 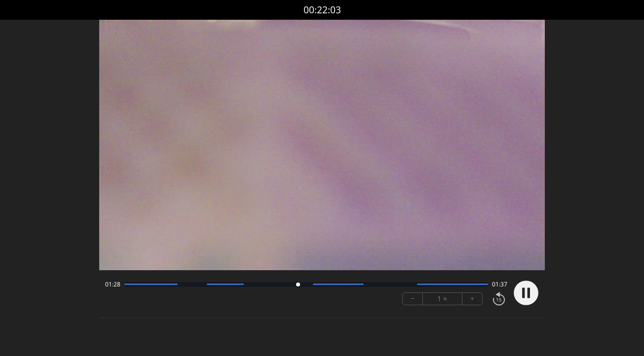 I want to click on span: 01:37, so click(x=499, y=285).